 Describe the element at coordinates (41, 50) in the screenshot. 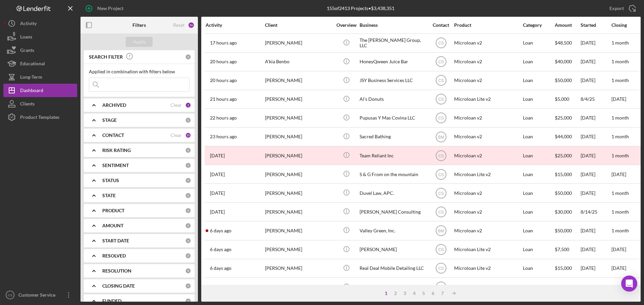

I see `a: Grants` at that location.